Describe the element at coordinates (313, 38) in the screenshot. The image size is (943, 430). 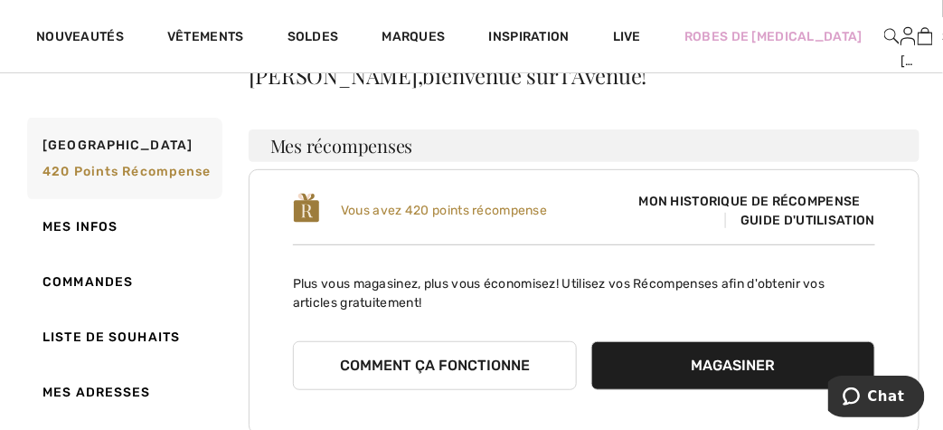
I see `a: Soldes` at that location.